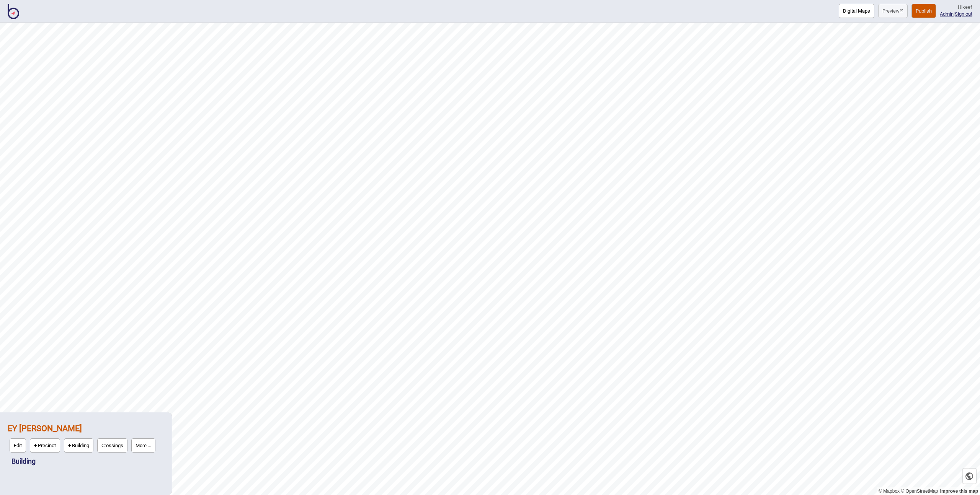  Describe the element at coordinates (901, 10) in the screenshot. I see `img: preview` at that location.